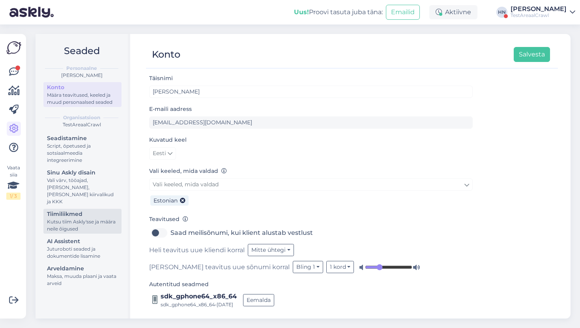 This screenshot has width=580, height=328. What do you see at coordinates (82, 99) in the screenshot?
I see `div: Määra teavitused, keeled ja muud personaalsed seaded` at bounding box center [82, 99].